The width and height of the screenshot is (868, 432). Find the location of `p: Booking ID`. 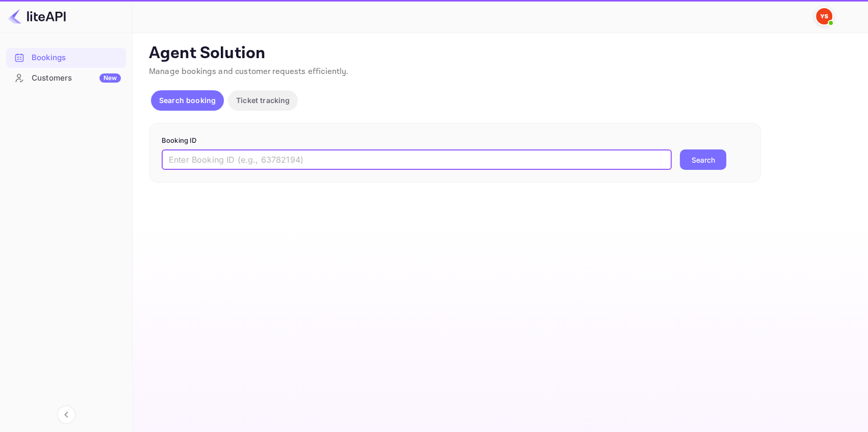

p: Booking ID is located at coordinates (455, 141).